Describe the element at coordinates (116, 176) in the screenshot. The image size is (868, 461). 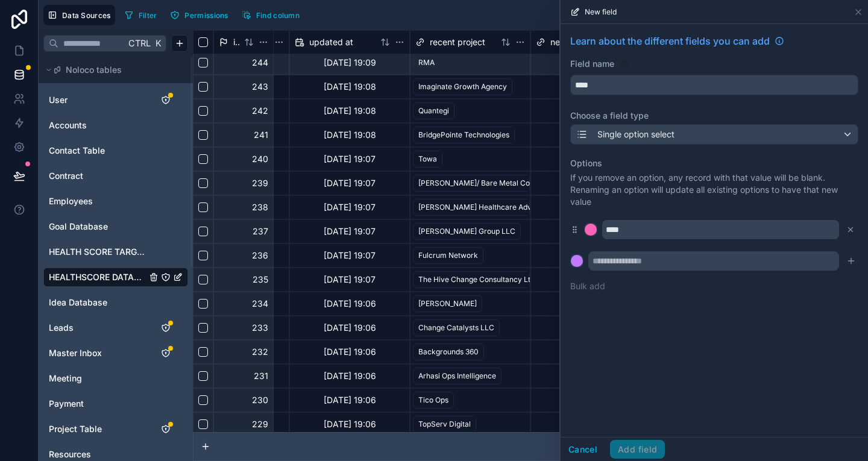
I see `div: Contract` at that location.